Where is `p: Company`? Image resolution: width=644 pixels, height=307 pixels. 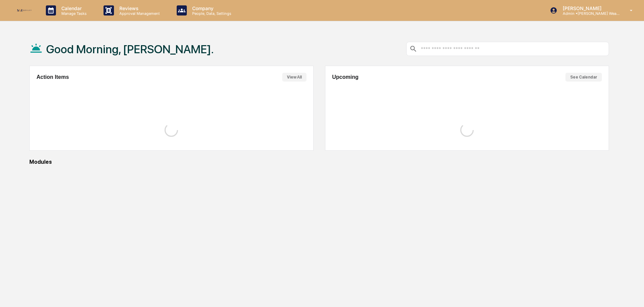
p: Company is located at coordinates (211, 8).